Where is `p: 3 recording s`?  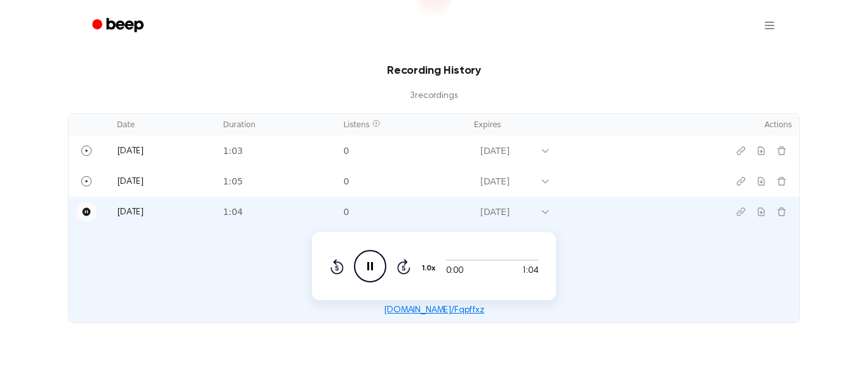 p: 3 recording s is located at coordinates (434, 96).